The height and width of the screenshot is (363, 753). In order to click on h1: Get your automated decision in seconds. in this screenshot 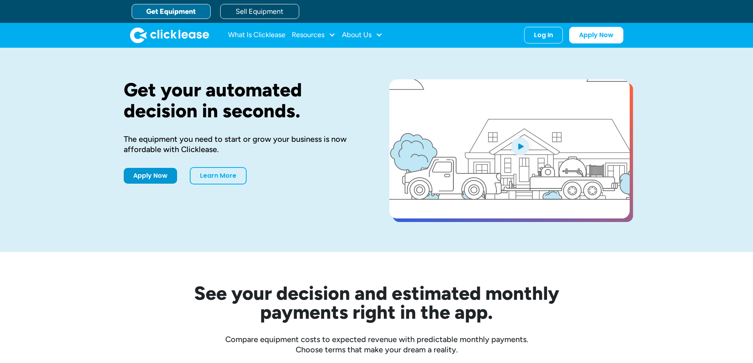, I will do `click(244, 100)`.